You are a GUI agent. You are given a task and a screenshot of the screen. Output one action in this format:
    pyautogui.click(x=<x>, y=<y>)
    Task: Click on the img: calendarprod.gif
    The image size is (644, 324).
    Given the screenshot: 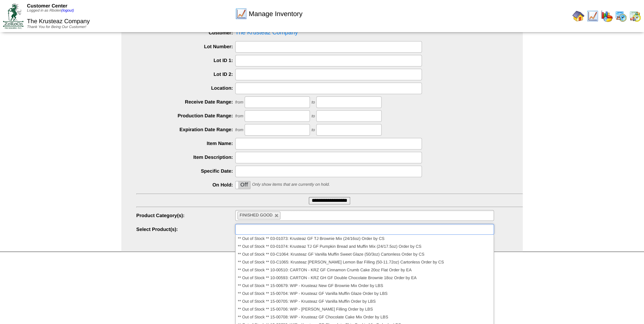 What is the action you would take?
    pyautogui.click(x=621, y=16)
    